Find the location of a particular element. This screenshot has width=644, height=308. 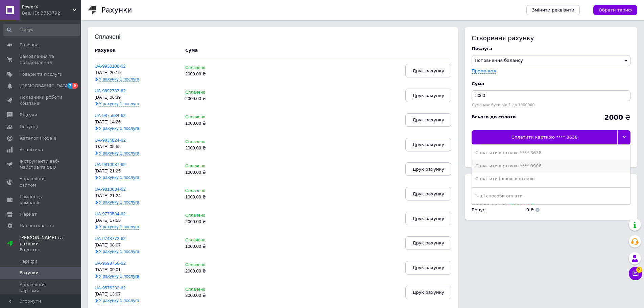

span: Маркет is located at coordinates (28, 214).